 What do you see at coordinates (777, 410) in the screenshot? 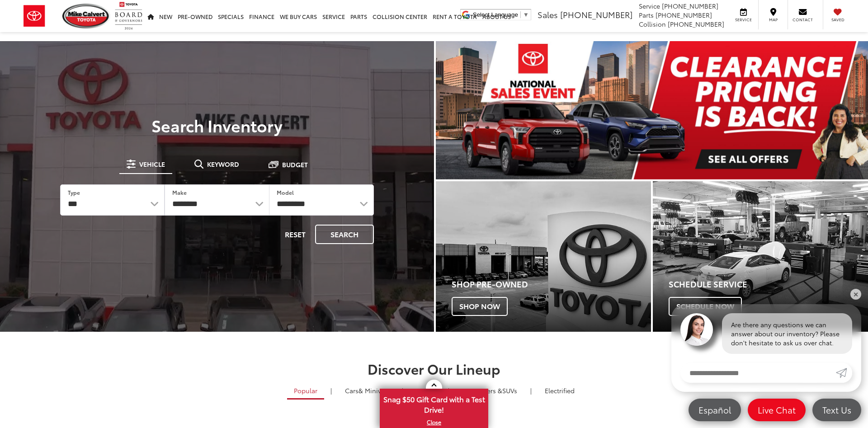
I see `a: Live Chat` at bounding box center [777, 410].